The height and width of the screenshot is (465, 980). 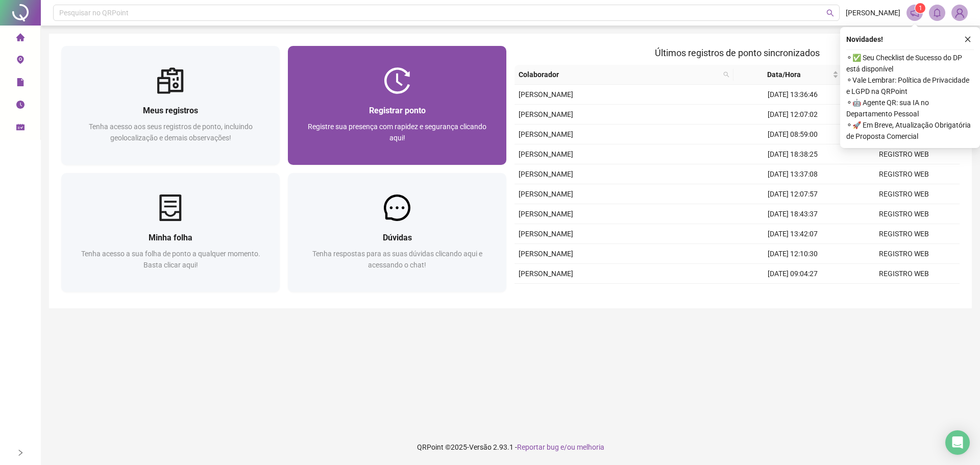 I want to click on span: Reportar bug e/ou melhoria, so click(x=560, y=447).